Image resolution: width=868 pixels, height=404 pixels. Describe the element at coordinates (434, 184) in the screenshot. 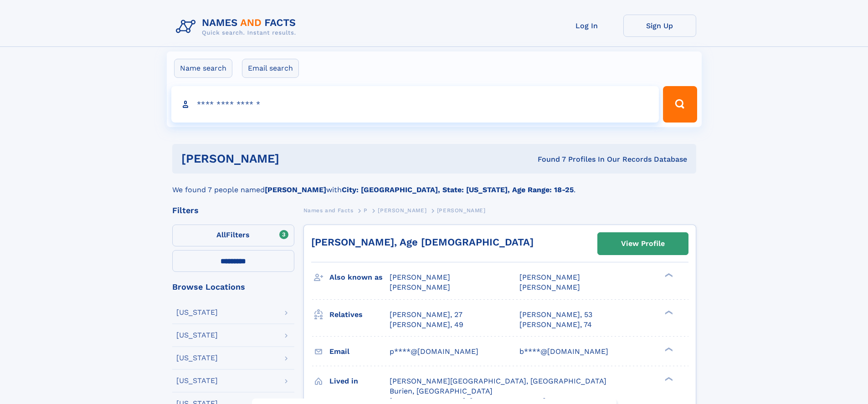

I see `div: We found 7 people named with .` at that location.